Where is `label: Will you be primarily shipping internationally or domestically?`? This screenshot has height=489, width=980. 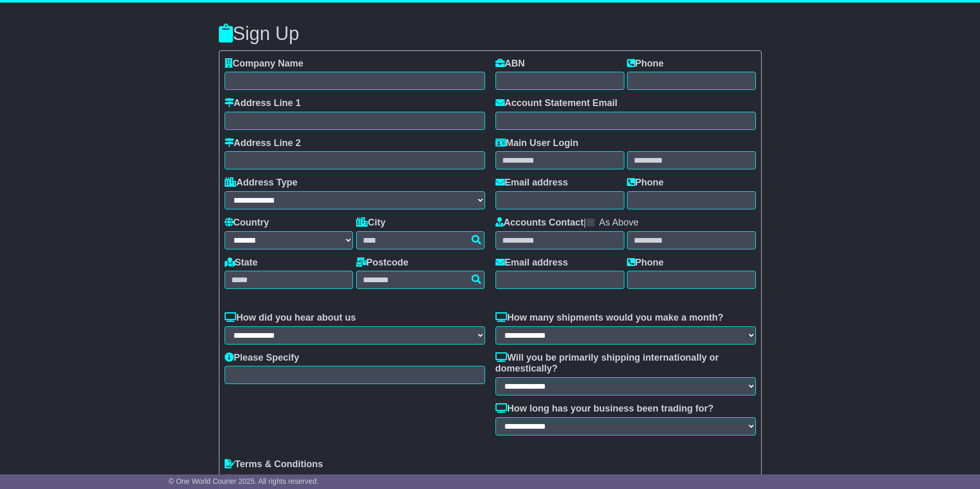 label: Will you be primarily shipping internationally or domestically? is located at coordinates (625, 363).